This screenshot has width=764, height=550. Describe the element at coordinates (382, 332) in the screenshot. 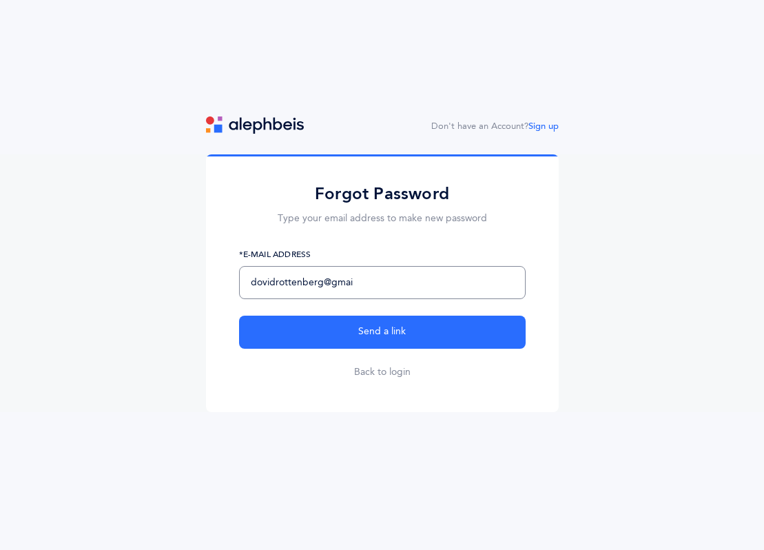

I see `button: Send a link` at that location.